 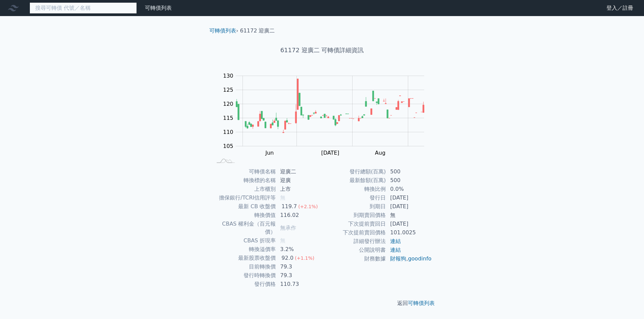 I want to click on td: 迎廣, so click(x=299, y=180).